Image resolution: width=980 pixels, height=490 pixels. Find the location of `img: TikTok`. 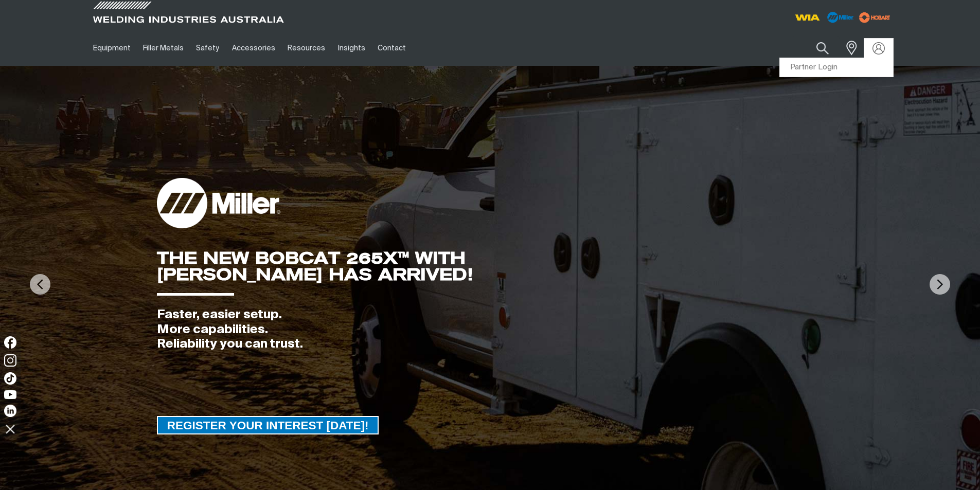

img: TikTok is located at coordinates (11, 379).